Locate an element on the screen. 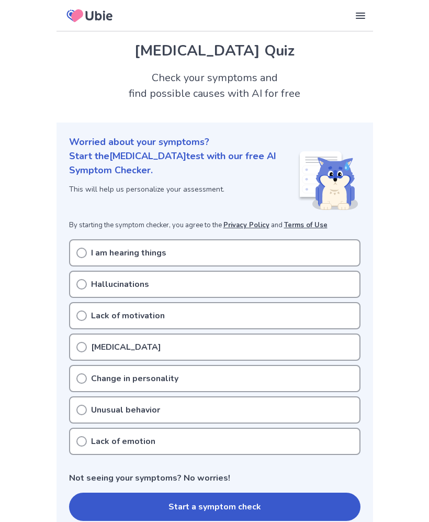  p: Lack of motivation is located at coordinates (128, 316).